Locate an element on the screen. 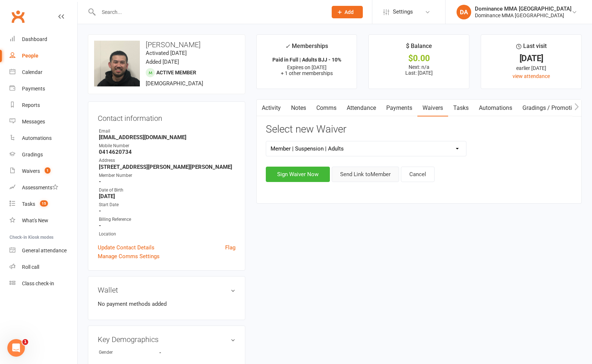 The width and height of the screenshot is (592, 364). div: DA is located at coordinates (464, 12).